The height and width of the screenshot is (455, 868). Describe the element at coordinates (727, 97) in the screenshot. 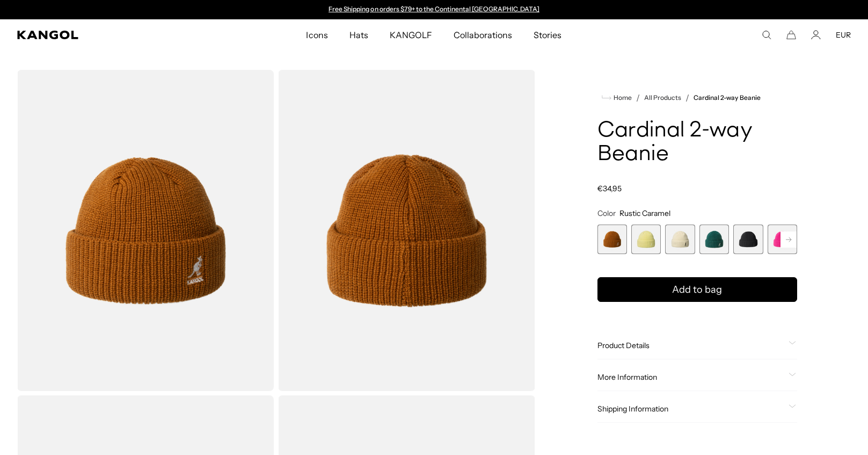

I see `a: Cardinal 2-way Beanie` at that location.